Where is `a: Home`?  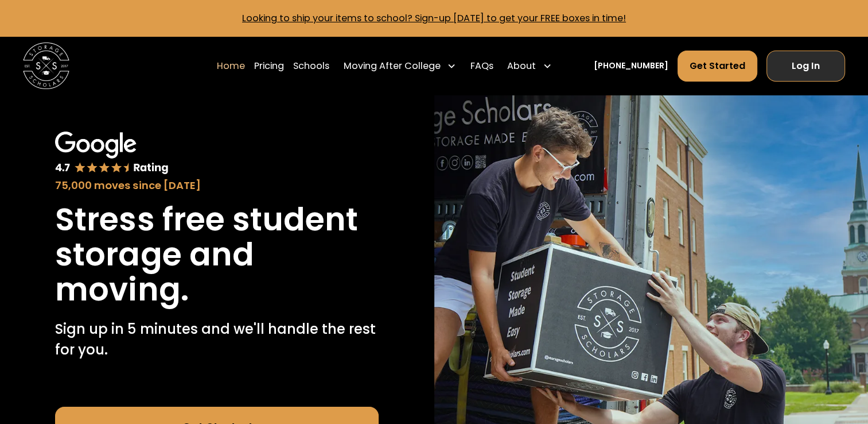 a: Home is located at coordinates (230, 66).